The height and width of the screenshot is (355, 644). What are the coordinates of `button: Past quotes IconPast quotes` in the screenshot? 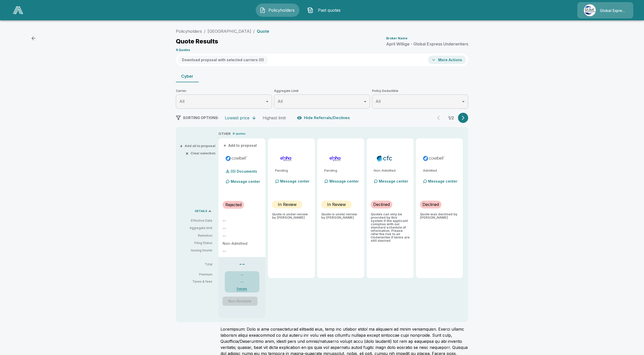 It's located at (325, 10).